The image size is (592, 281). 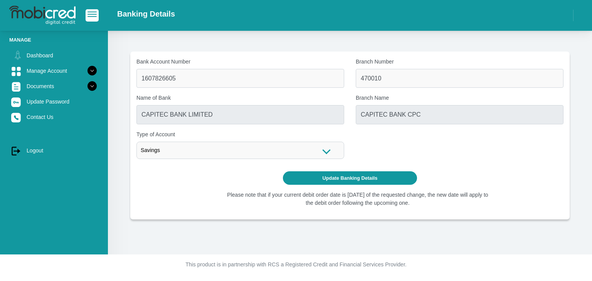 What do you see at coordinates (54, 117) in the screenshot?
I see `a: Contact Us` at bounding box center [54, 117].